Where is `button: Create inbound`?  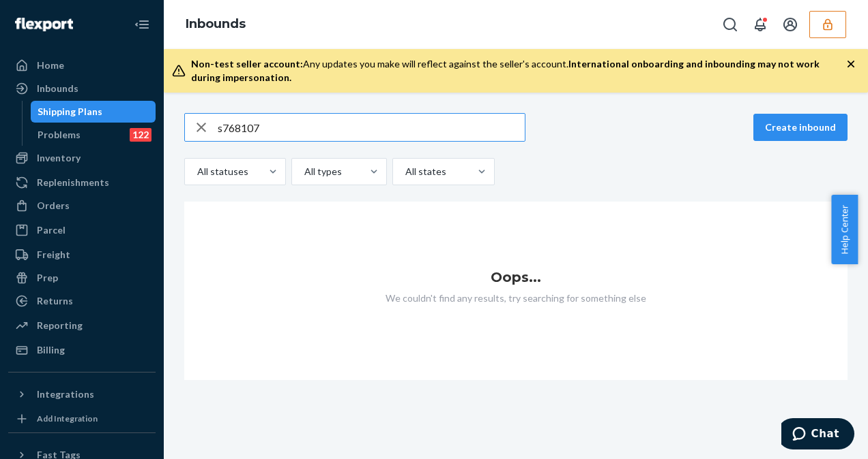 button: Create inbound is located at coordinates (800, 128).